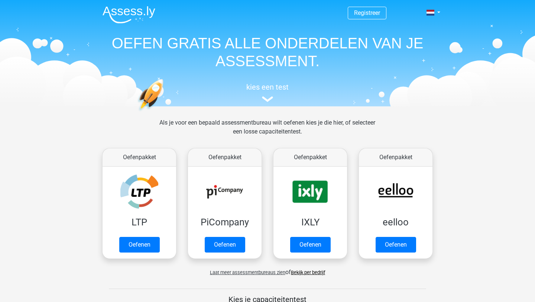 Image resolution: width=535 pixels, height=302 pixels. Describe the element at coordinates (268, 92) in the screenshot. I see `a: kies een test` at that location.